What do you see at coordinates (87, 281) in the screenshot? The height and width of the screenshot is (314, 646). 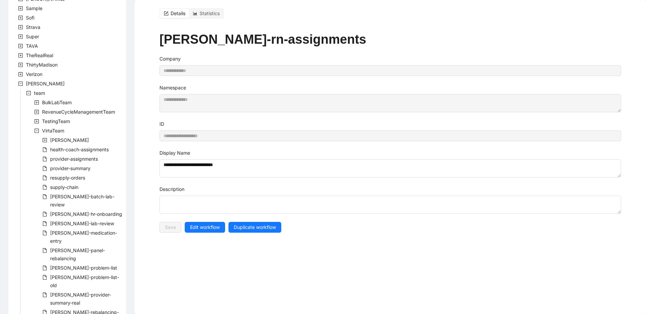 I see `span: virta-problem-list-old` at bounding box center [87, 281].